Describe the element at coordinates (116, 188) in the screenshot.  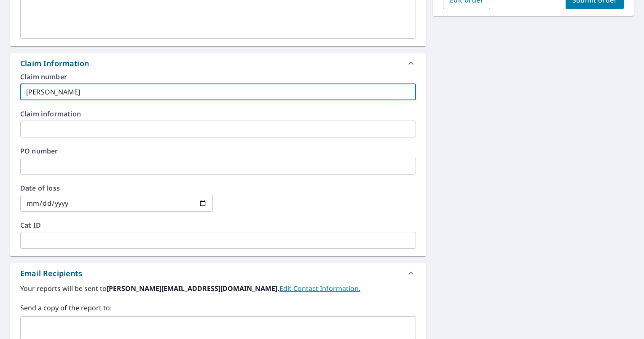
I see `label: Date of loss` at that location.